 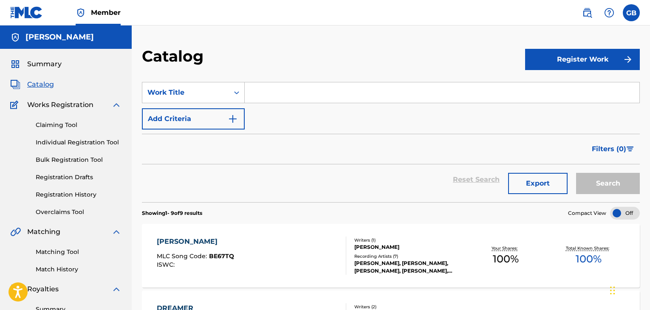 I want to click on div: Drag, so click(x=612, y=290).